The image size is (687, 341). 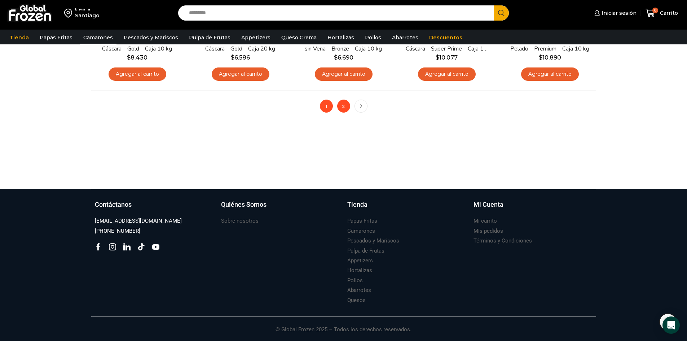 What do you see at coordinates (344, 74) in the screenshot?
I see `a: Agregar al carrito: “Camarón Medium Cocido Pelado sin Vena - Bronze - Caja 10 kg”` at bounding box center [344, 74].